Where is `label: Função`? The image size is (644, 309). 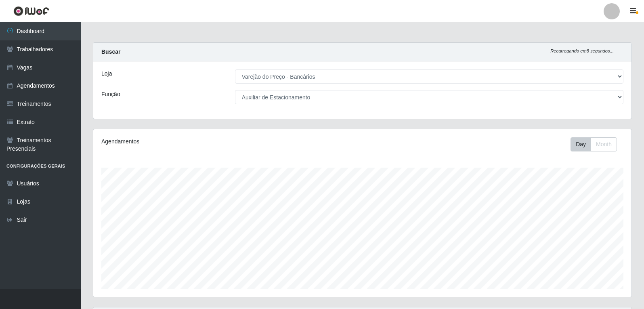
label: Função is located at coordinates (110, 94).